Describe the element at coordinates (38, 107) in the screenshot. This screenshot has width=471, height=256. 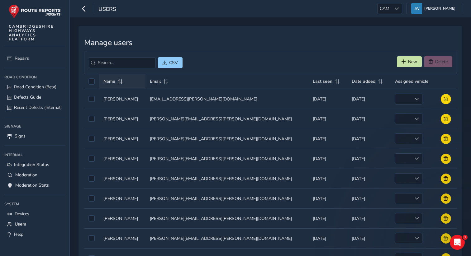
I see `span: Recent Defects (Internal)` at that location.